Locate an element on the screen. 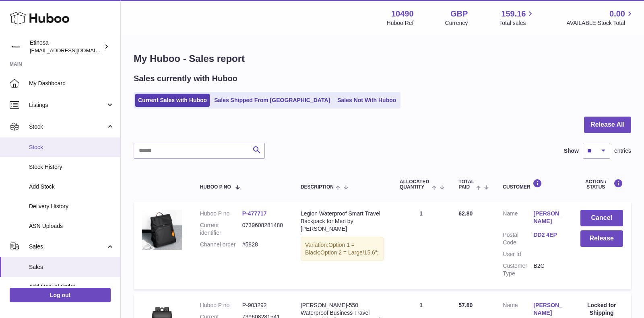 The width and height of the screenshot is (644, 318). span: Total sales is located at coordinates (516, 23).